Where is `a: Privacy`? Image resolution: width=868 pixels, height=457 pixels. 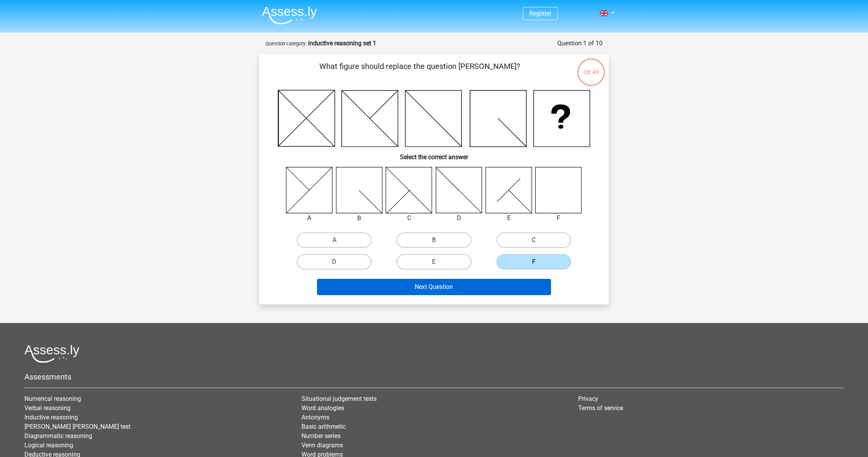
a: Privacy is located at coordinates (588, 399).